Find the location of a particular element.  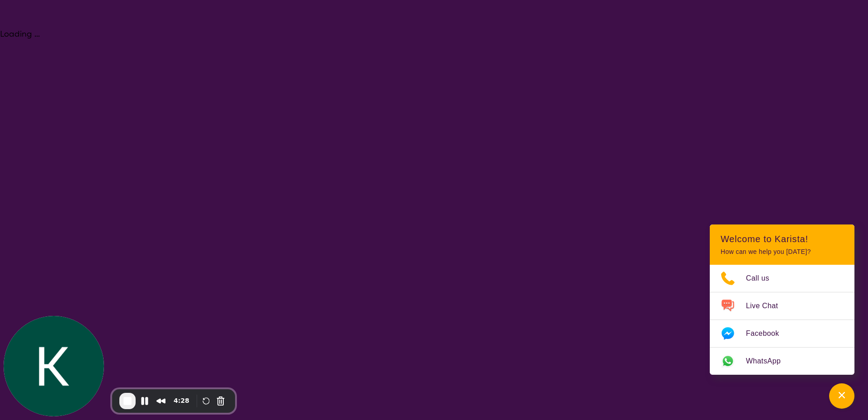

h2: Welcome to Karista! is located at coordinates (782, 239).